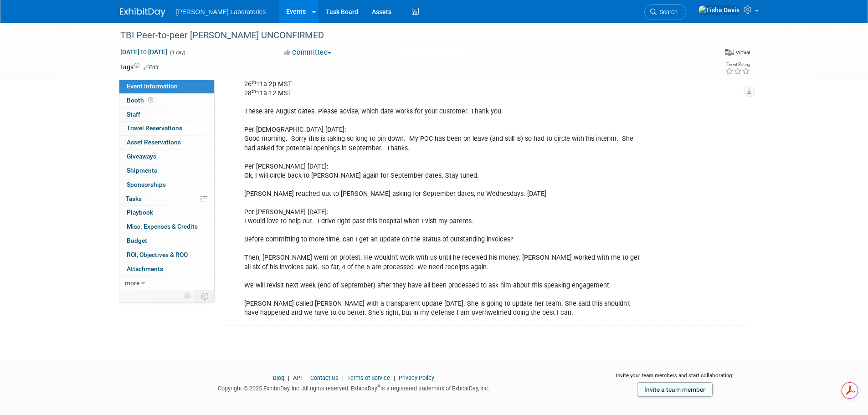  What do you see at coordinates (665, 12) in the screenshot?
I see `a: Search` at bounding box center [665, 12].